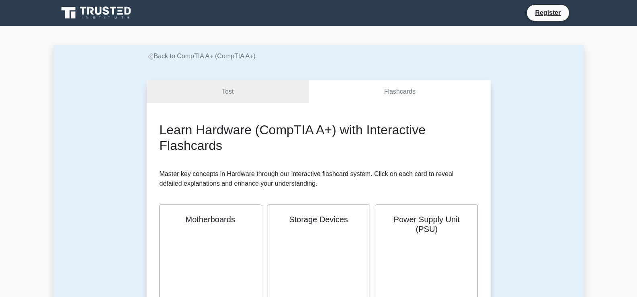 The image size is (637, 297). Describe the element at coordinates (210, 219) in the screenshot. I see `h2: Motherboards` at that location.